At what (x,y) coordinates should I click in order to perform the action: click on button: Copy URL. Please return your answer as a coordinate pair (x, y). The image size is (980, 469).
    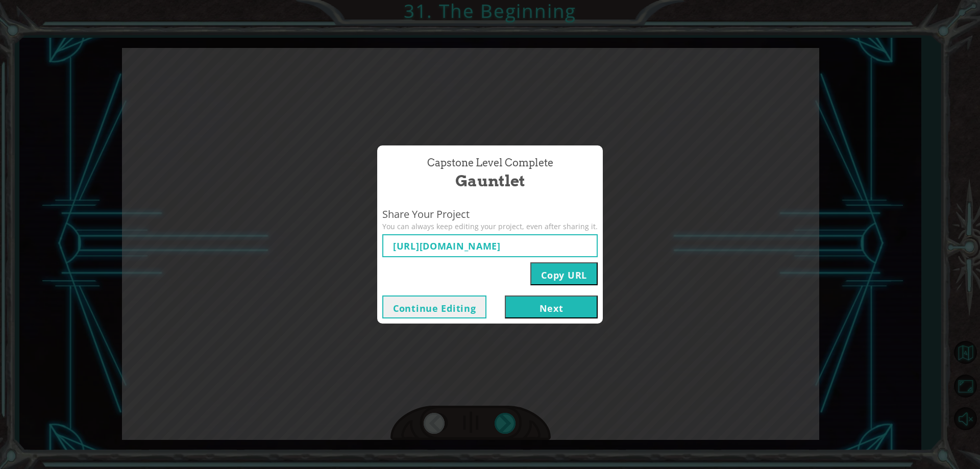
    Looking at the image, I should click on (564, 274).